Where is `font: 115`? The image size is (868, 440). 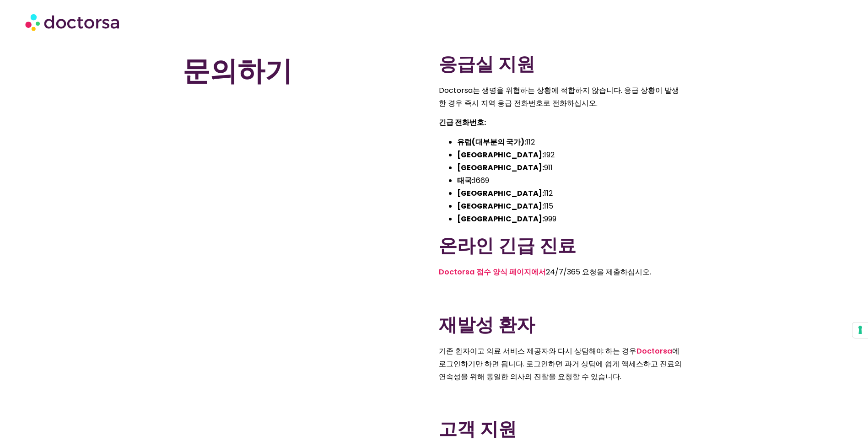
font: 115 is located at coordinates (506, 206).